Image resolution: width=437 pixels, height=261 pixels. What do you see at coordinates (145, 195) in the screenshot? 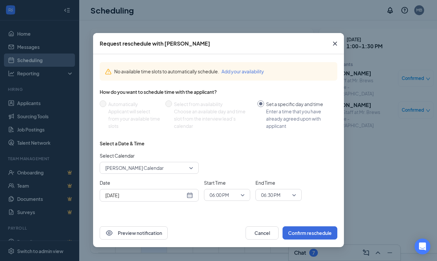
I see `input: Sep 15, 2025` at bounding box center [145, 195].